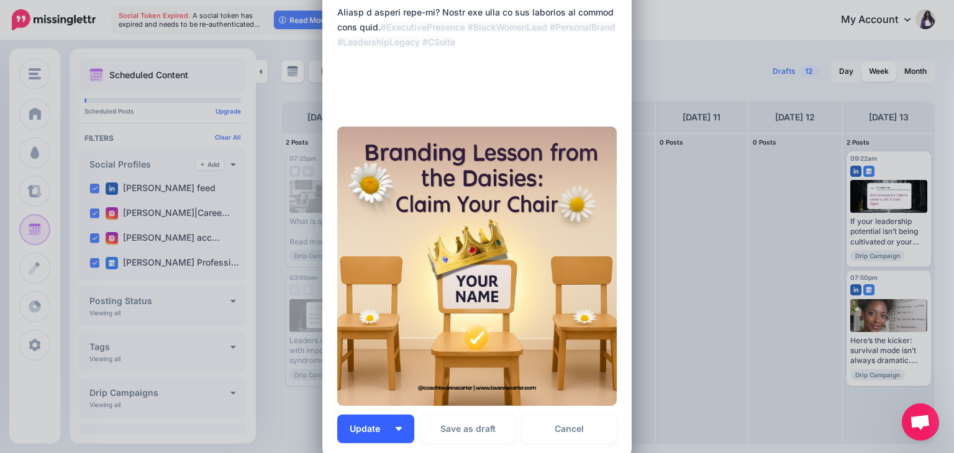 The image size is (954, 453). What do you see at coordinates (370, 429) in the screenshot?
I see `span: Update` at bounding box center [370, 429].